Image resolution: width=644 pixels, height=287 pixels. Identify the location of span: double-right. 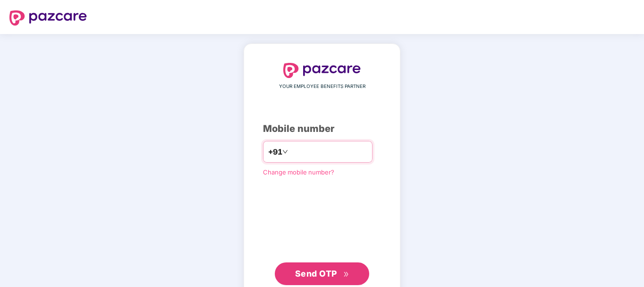
(346, 274).